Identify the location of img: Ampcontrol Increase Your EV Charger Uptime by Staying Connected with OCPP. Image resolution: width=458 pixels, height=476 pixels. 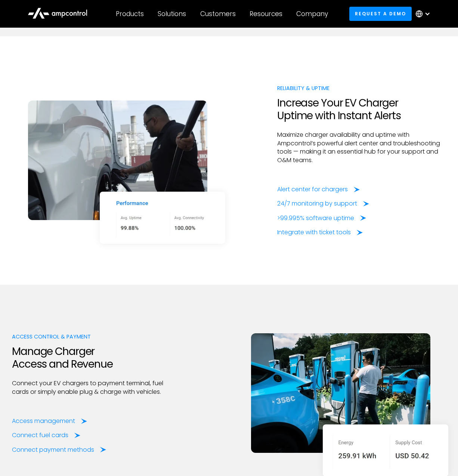
(118, 161).